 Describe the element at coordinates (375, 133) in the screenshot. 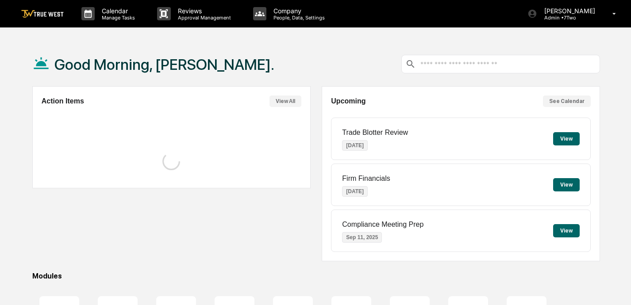

I see `p: Trade Blotter Review` at that location.